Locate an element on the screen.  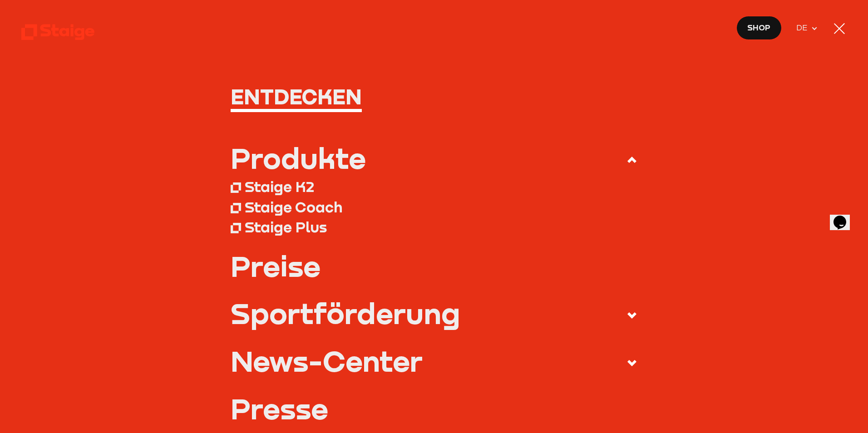
div: Staige K2 is located at coordinates (279, 186).